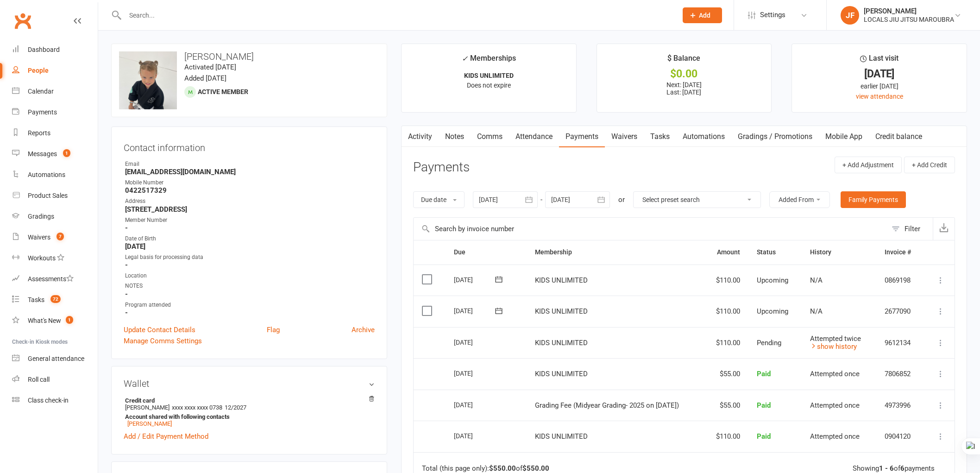  I want to click on strong: KIDS UNLIMITED, so click(489, 76).